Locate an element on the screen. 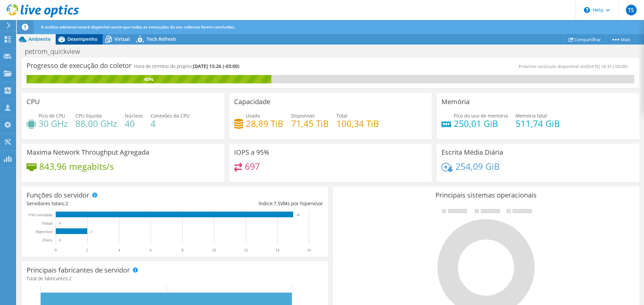 The width and height of the screenshot is (644, 305). a: Mais is located at coordinates (621, 39).